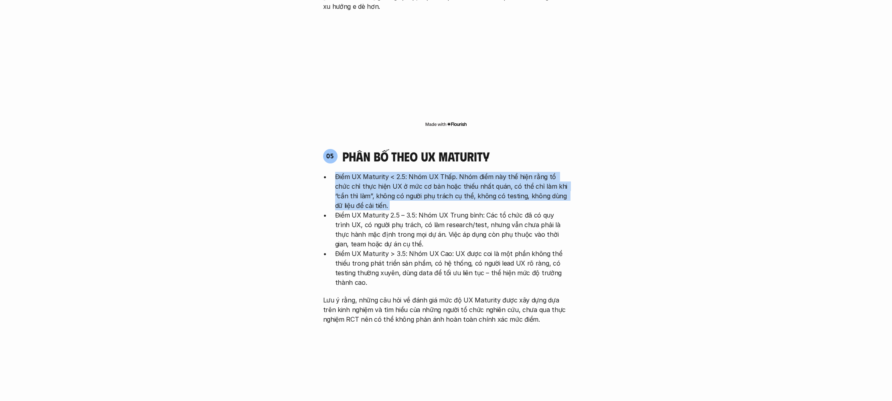  I want to click on h4: phân bố theo ux maturity, so click(416, 156).